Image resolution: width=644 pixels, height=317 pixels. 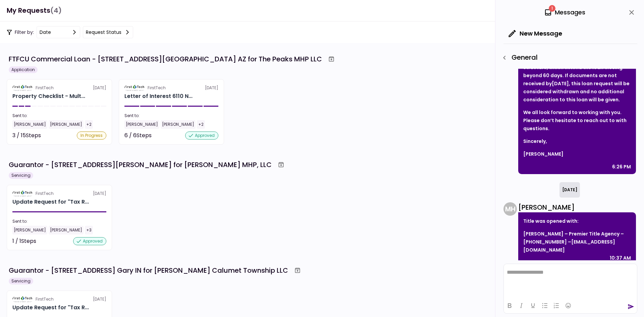 What do you see at coordinates (556, 306) in the screenshot?
I see `button: Numbered list` at bounding box center [556, 306].